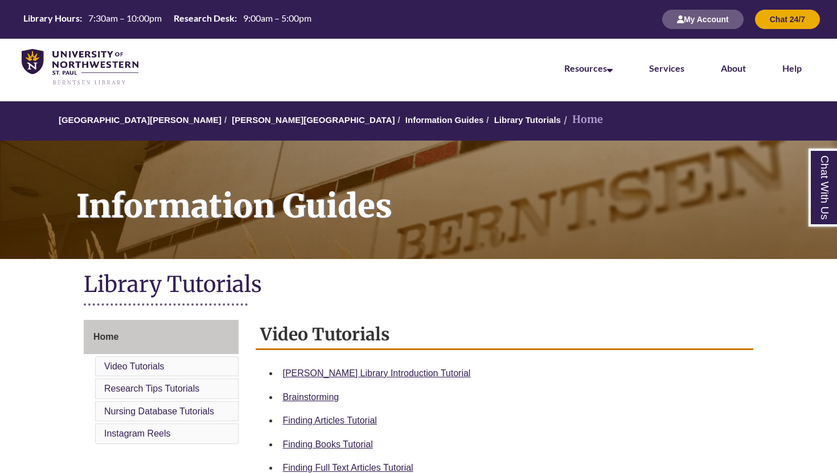 This screenshot has width=837, height=473. I want to click on a: Information Guides, so click(445, 120).